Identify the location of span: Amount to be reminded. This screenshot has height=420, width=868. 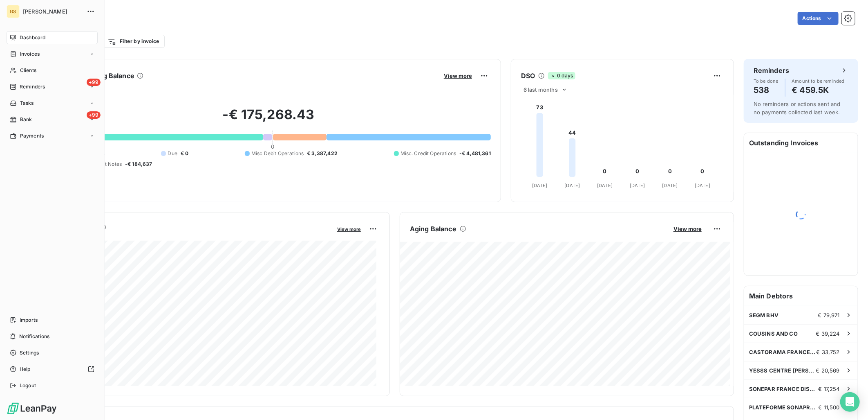
(818, 81).